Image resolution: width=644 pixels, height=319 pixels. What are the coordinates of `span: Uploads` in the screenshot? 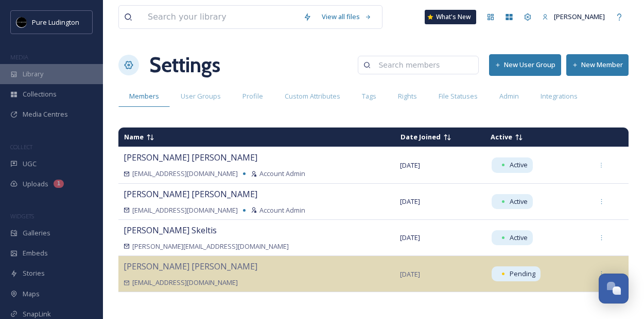 It's located at (36, 183).